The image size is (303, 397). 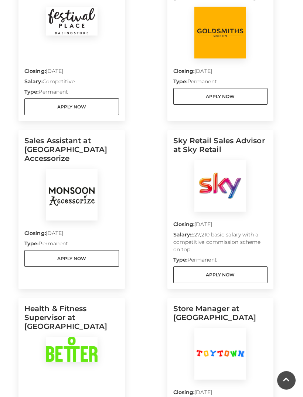 What do you see at coordinates (221, 243) in the screenshot?
I see `p: £27,210 basic salary with a competitive commission scheme on top` at bounding box center [221, 243].